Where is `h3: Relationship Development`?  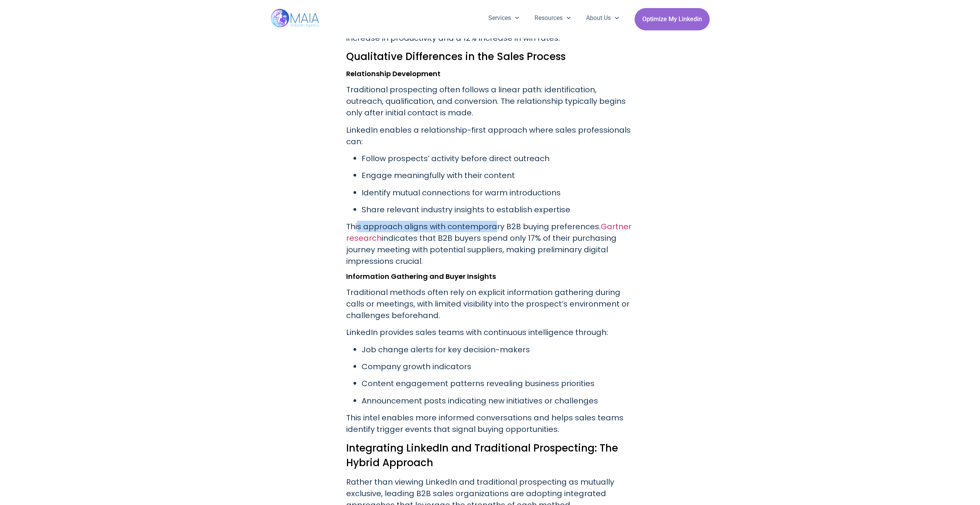 h3: Relationship Development is located at coordinates (490, 73).